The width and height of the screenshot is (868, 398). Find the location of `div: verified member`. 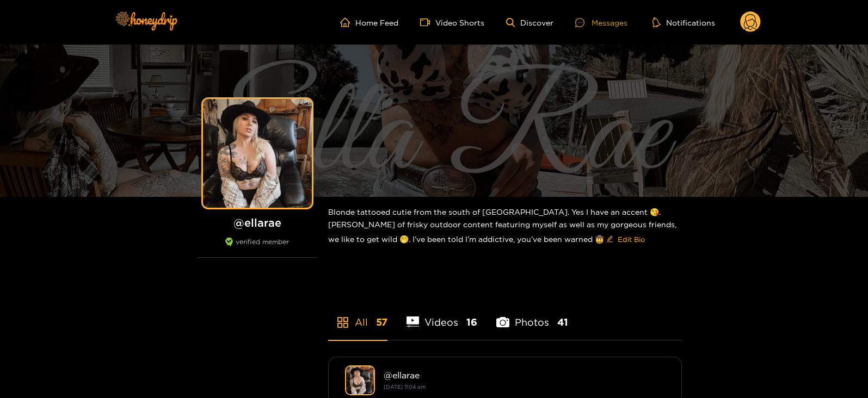

div: verified member is located at coordinates (258, 247).